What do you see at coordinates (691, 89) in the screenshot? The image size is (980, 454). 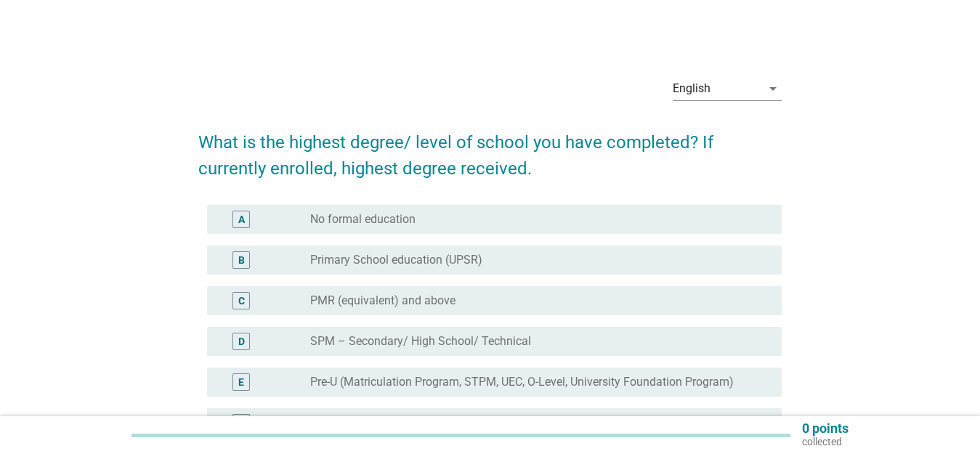 I see `div: English` at bounding box center [691, 89].